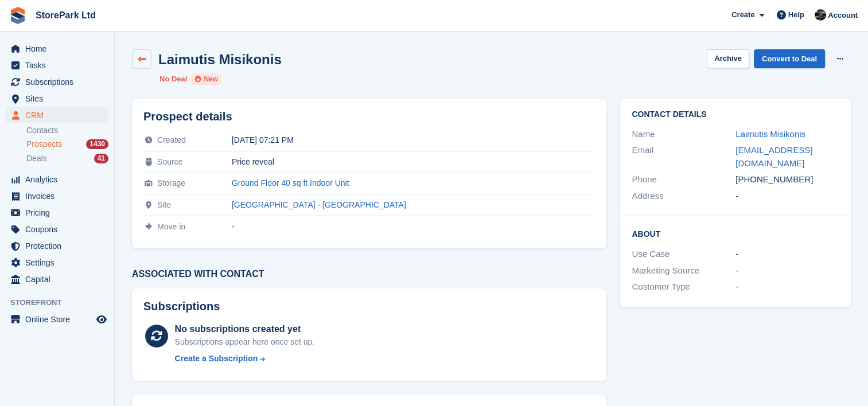  I want to click on a: StorePark Ltd, so click(66, 15).